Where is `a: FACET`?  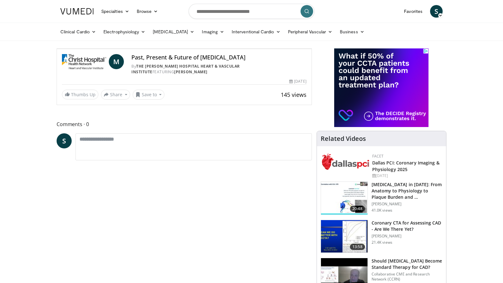 a: FACET is located at coordinates (378, 156).